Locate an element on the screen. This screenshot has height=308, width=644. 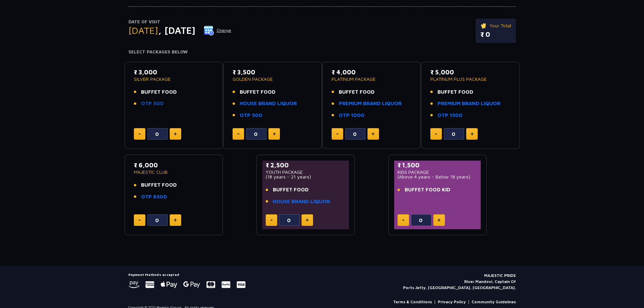
p: YOUTH PACKAGE is located at coordinates (305, 172).